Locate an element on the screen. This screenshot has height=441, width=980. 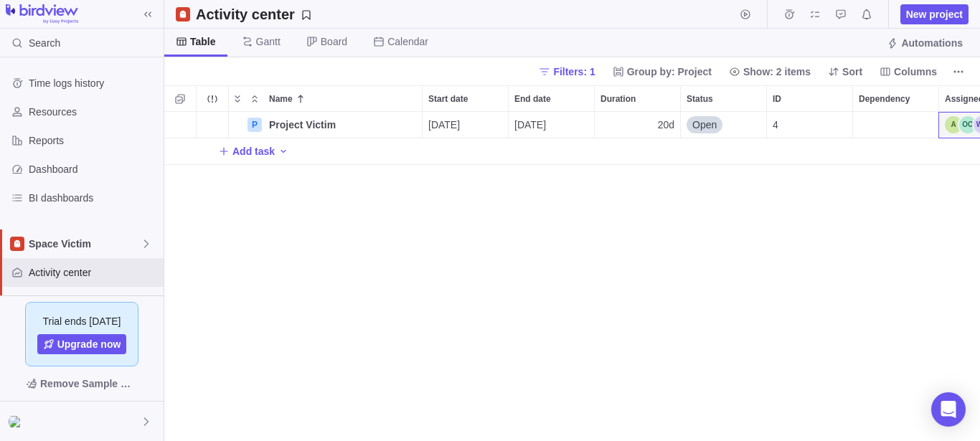
span: Start timer is located at coordinates (746, 15).